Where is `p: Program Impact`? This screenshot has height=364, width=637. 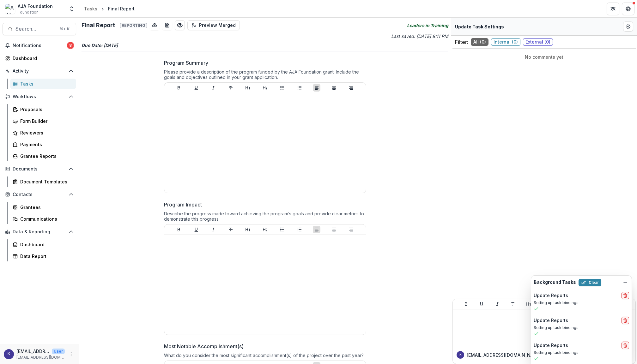
p: Program Impact is located at coordinates (183, 205).